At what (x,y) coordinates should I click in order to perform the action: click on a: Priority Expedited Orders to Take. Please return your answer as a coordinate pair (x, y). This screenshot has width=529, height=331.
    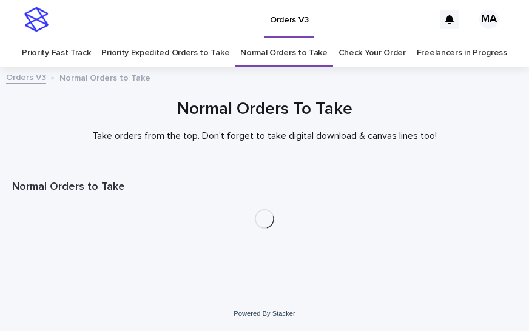
    Looking at the image, I should click on (165, 53).